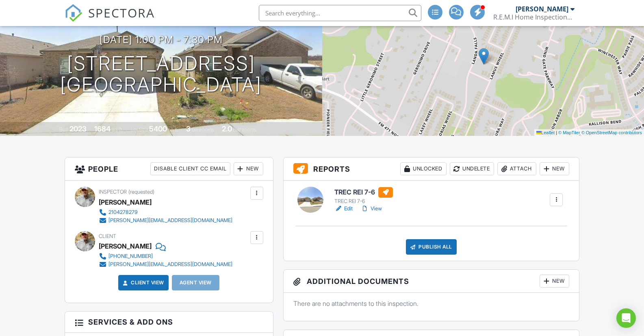 The image size is (644, 336). I want to click on a: © OpenStreetMap contributors, so click(611, 133).